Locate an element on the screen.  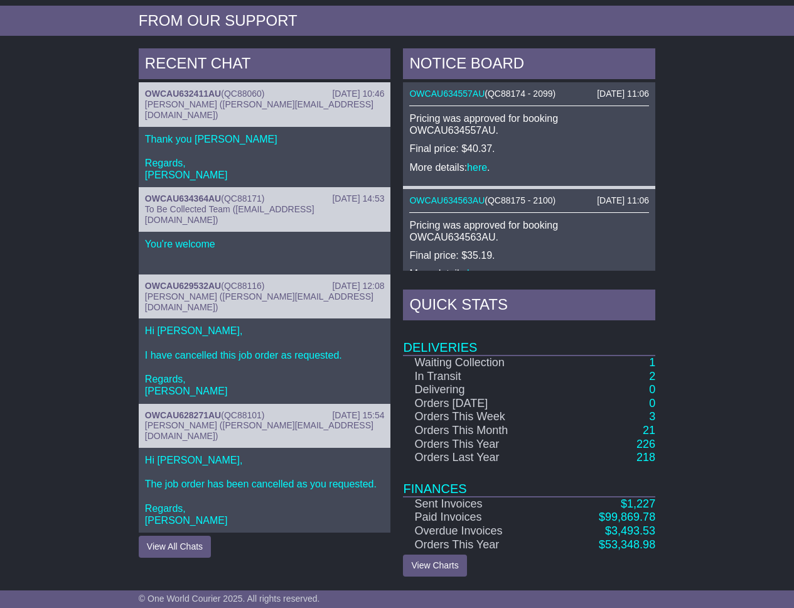
span: QC88116 is located at coordinates (243, 286).